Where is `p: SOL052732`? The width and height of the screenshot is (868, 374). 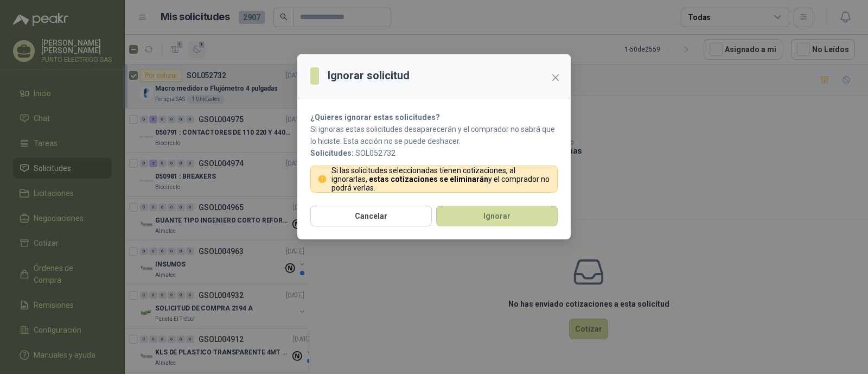 p: SOL052732 is located at coordinates (434, 153).